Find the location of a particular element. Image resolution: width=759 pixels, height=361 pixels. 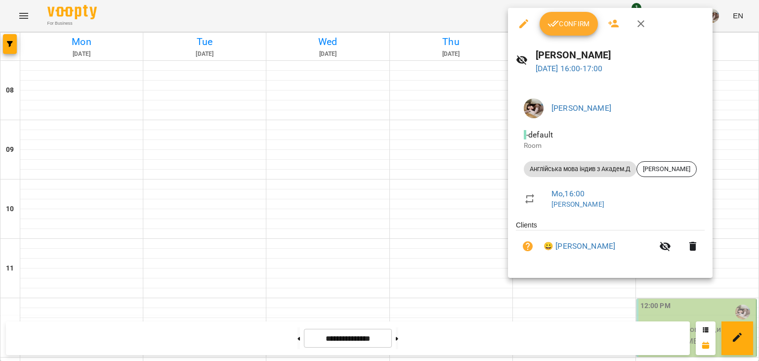

img: 06df7263684ef697ed6bfd42fdd7a451.jpg is located at coordinates (534, 108).